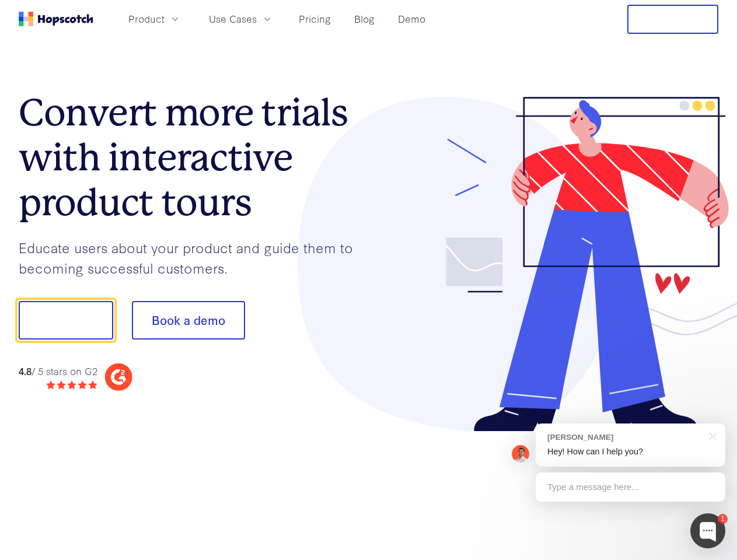 This screenshot has width=737, height=560. I want to click on span: Use Cases, so click(233, 19).